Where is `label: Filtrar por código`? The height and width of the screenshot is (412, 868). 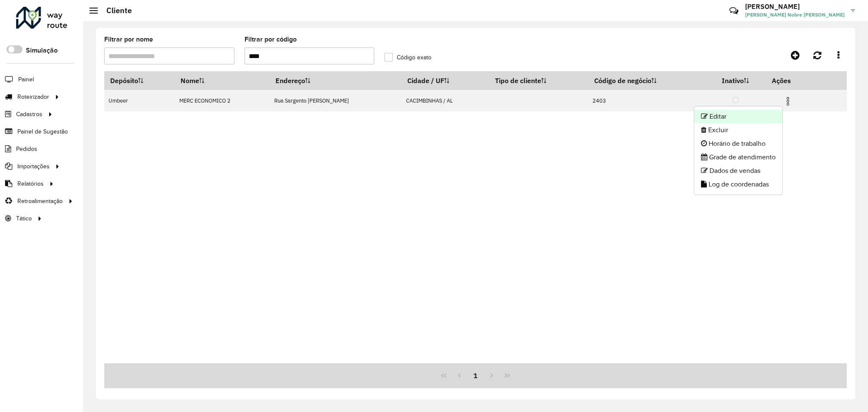
label: Filtrar por código is located at coordinates (271, 39).